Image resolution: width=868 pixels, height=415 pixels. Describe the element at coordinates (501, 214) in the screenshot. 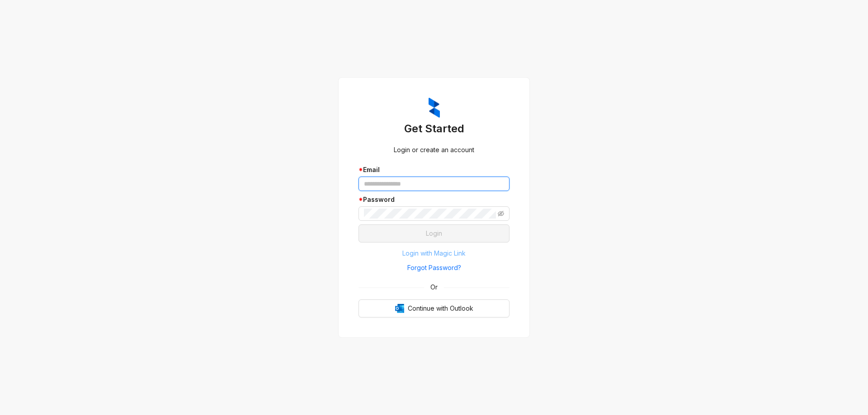

I see `span: eye-invisible` at that location.